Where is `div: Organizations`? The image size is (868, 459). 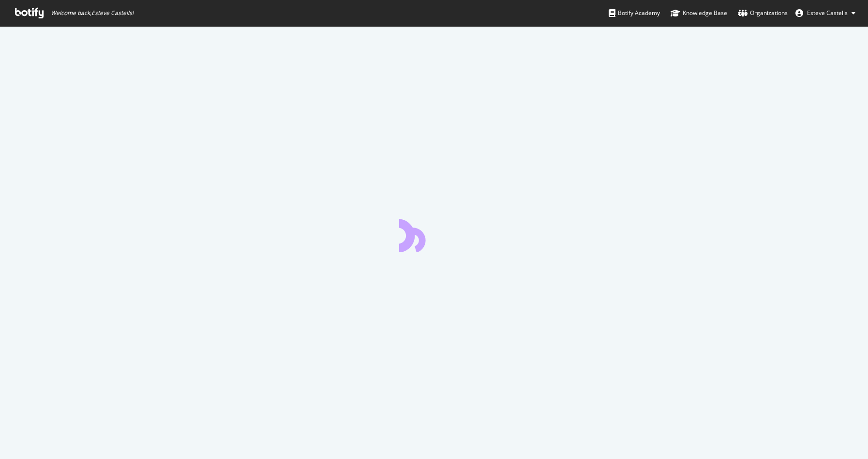
div: Organizations is located at coordinates (763, 13).